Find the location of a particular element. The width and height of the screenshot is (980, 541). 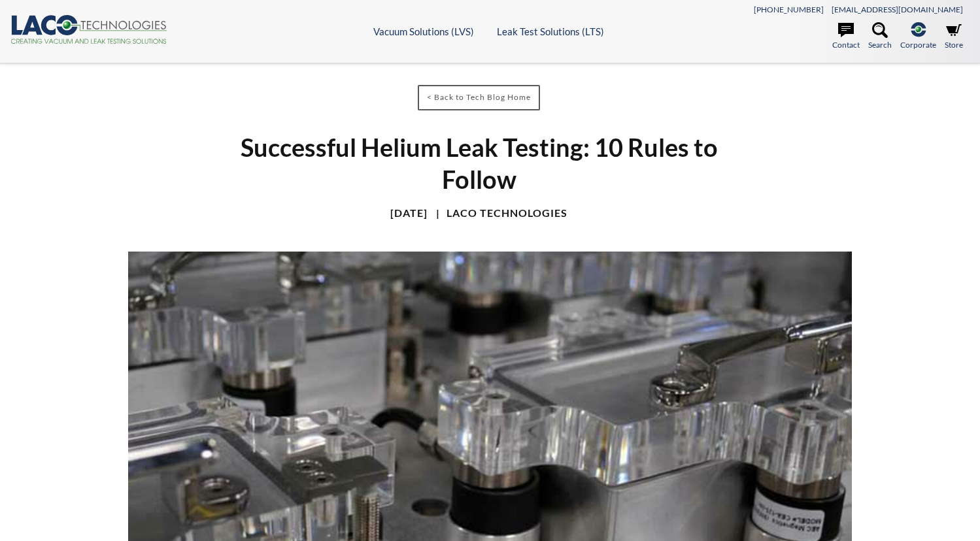

a: Vacuum Solutions (LVS) is located at coordinates (423, 32).